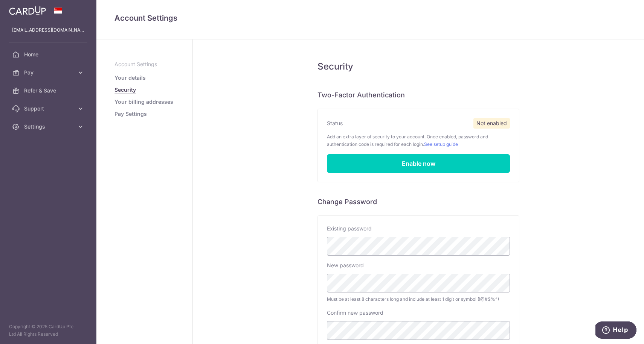 This screenshot has width=644, height=344. What do you see at coordinates (418, 299) in the screenshot?
I see `span: Must be at least 8 characters long and include at least 1 digit or symbol (!@#$%^)` at bounding box center [418, 299].